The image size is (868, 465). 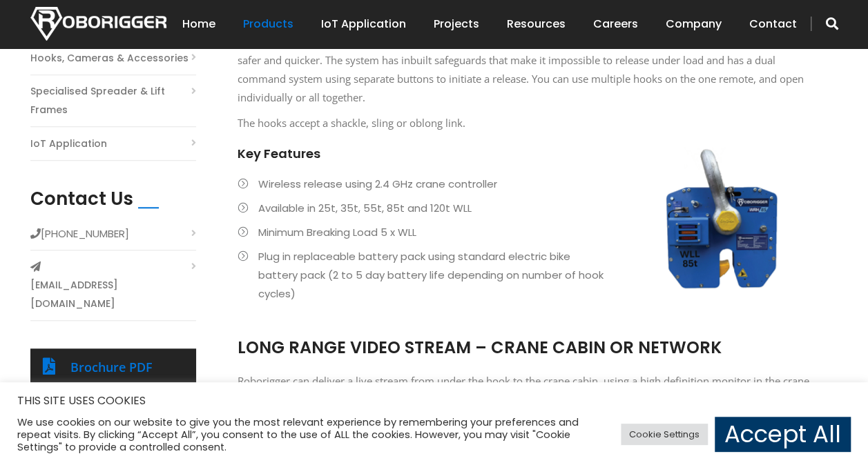 What do you see at coordinates (114, 101) in the screenshot?
I see `a: Specialised Spreader & Lift Frames` at bounding box center [114, 101].